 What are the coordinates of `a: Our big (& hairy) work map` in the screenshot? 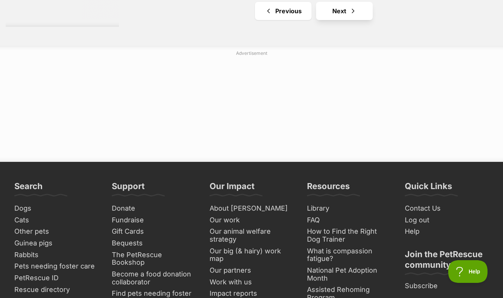 It's located at (252, 255).